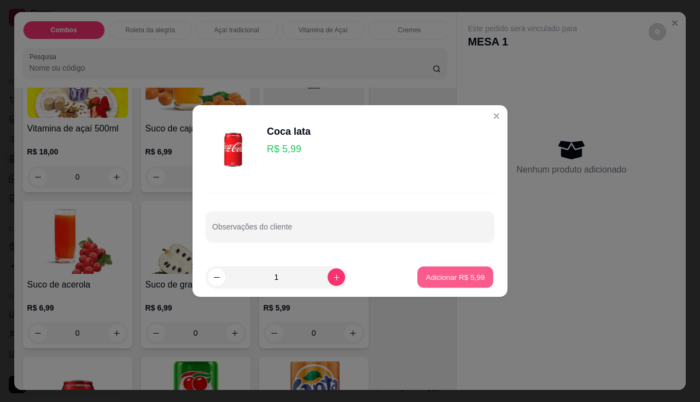 The height and width of the screenshot is (402, 700). What do you see at coordinates (497, 116) in the screenshot?
I see `button: Close` at bounding box center [497, 116].